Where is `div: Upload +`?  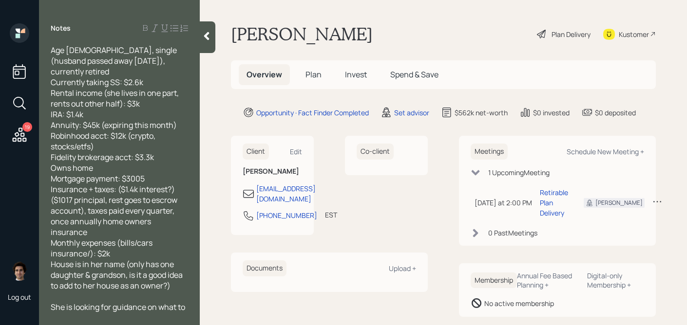 div: Upload + is located at coordinates (402, 268).